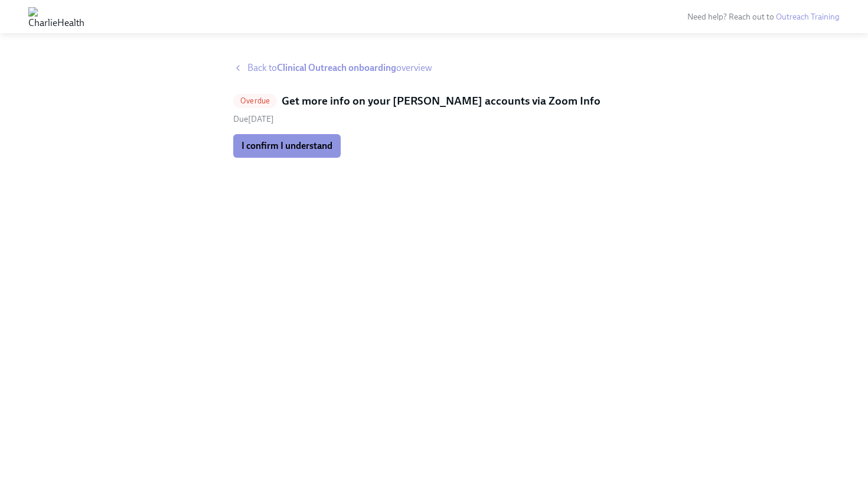 The image size is (868, 491). I want to click on span: I confirm I understand, so click(287, 146).